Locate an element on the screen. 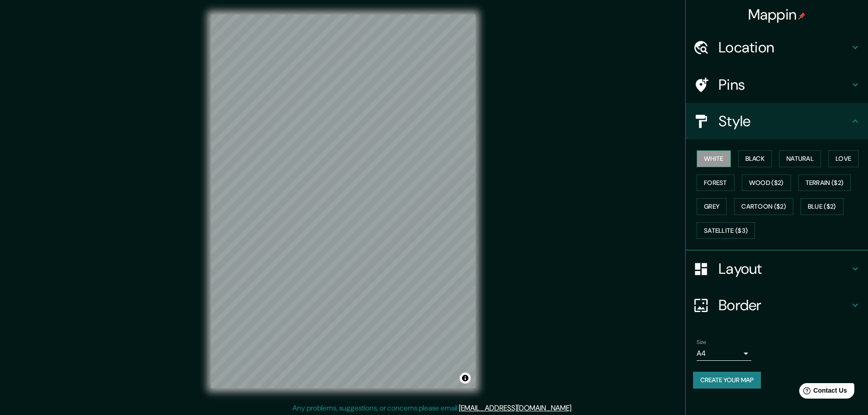 This screenshot has width=868, height=415. button: Wood ($2) is located at coordinates (766, 182).